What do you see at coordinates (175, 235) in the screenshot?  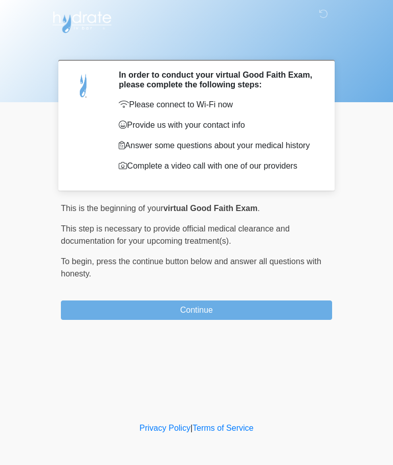 I see `span: This step is necessary to provide official medical clearance and documentation for your upcoming ...` at bounding box center [175, 235].